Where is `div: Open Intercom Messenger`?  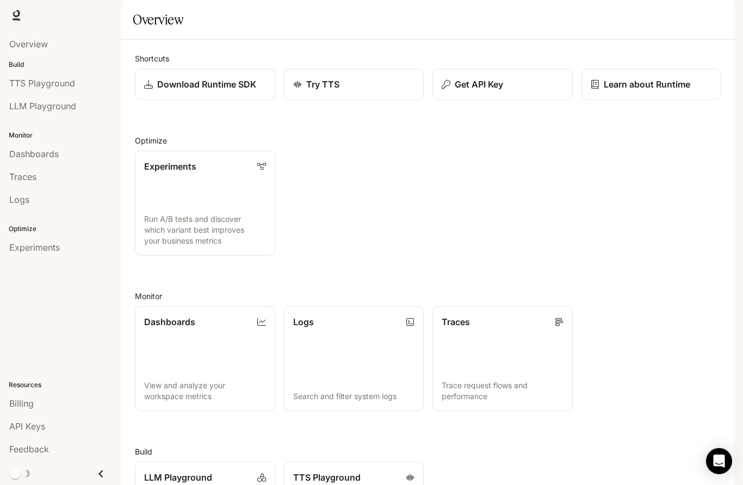
div: Open Intercom Messenger is located at coordinates (719, 461).